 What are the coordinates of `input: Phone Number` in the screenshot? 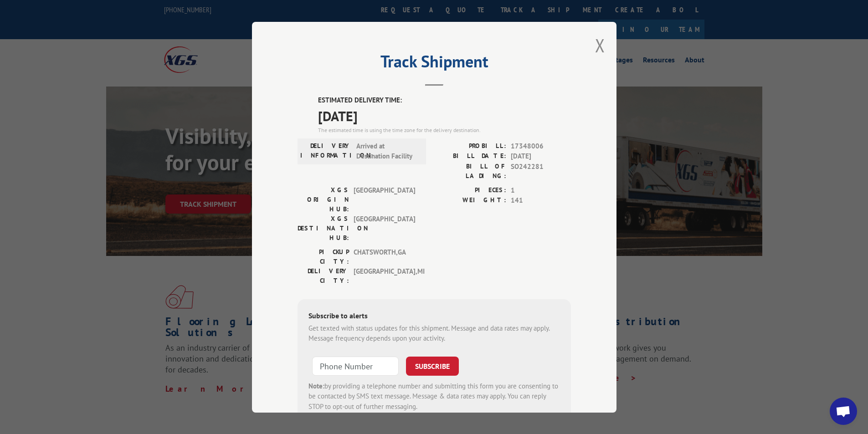 It's located at (356, 366).